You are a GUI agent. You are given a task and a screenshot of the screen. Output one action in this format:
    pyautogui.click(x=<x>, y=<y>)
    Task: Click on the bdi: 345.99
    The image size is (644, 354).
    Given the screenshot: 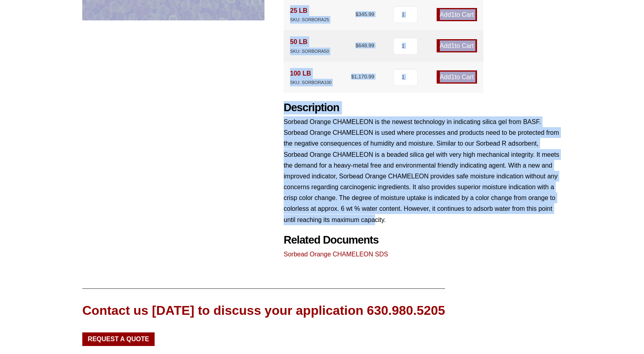 What is the action you would take?
    pyautogui.click(x=365, y=14)
    